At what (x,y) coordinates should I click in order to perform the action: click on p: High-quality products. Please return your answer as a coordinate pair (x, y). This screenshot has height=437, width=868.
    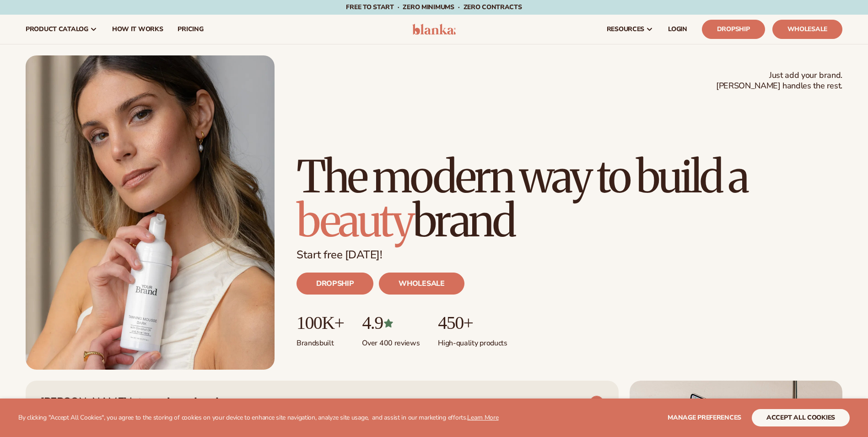
    Looking at the image, I should click on (472, 340).